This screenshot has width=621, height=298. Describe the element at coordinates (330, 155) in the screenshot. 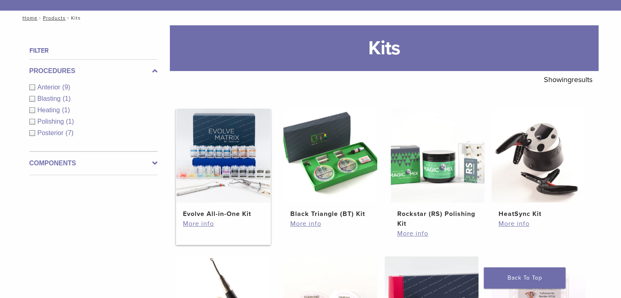

I see `img: Black Triangle (BT) Kit` at that location.